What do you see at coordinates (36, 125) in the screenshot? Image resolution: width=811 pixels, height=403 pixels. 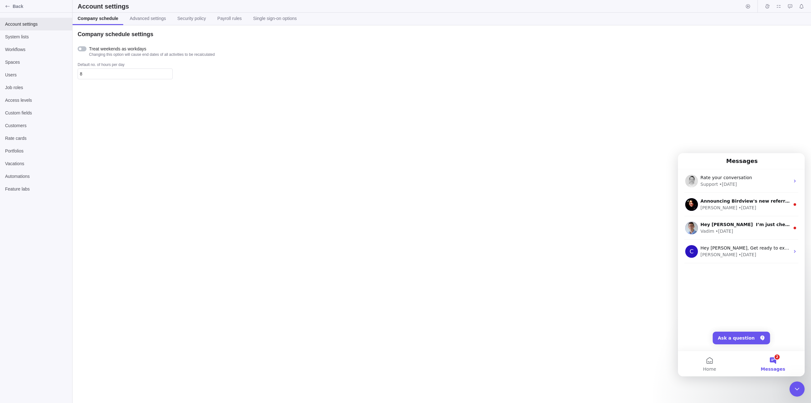 I see `span: Customers` at bounding box center [36, 125].